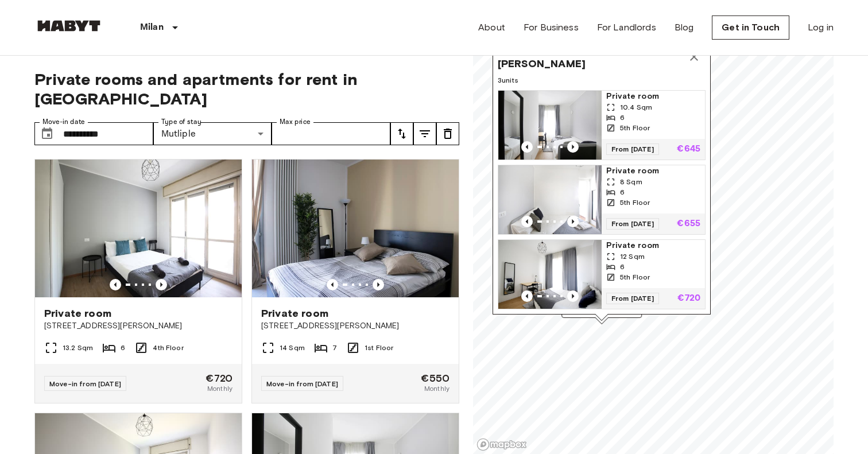 The image size is (868, 454). I want to click on p: €655, so click(688, 224).